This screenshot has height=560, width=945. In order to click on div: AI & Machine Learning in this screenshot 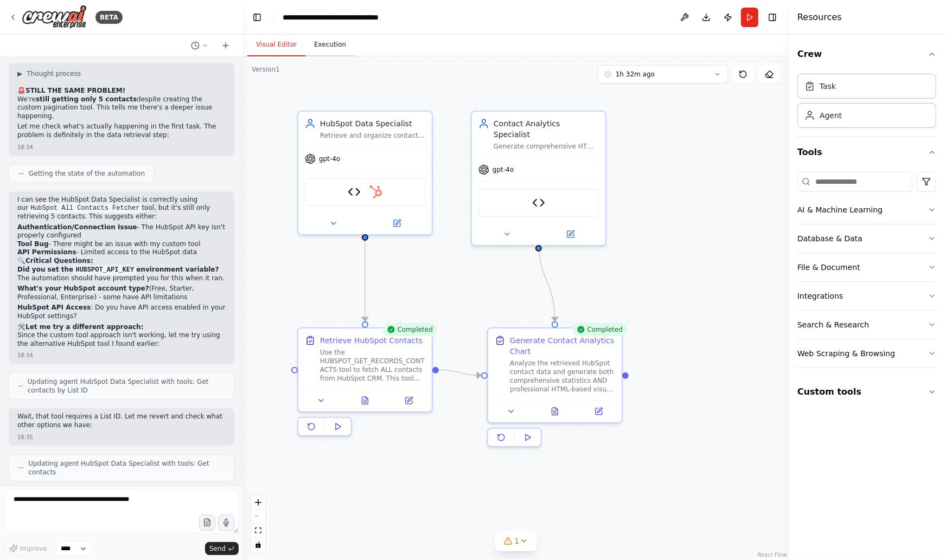, I will do `click(840, 210)`.